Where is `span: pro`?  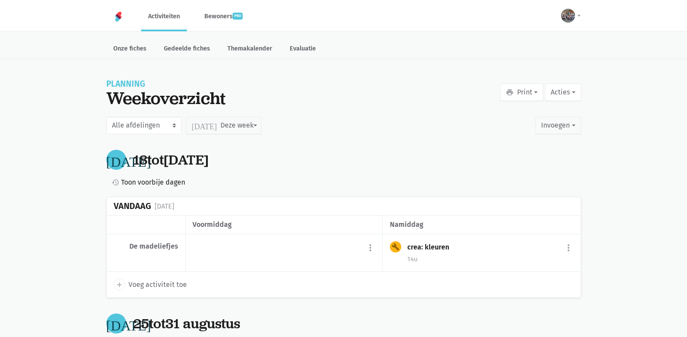 span: pro is located at coordinates (238, 16).